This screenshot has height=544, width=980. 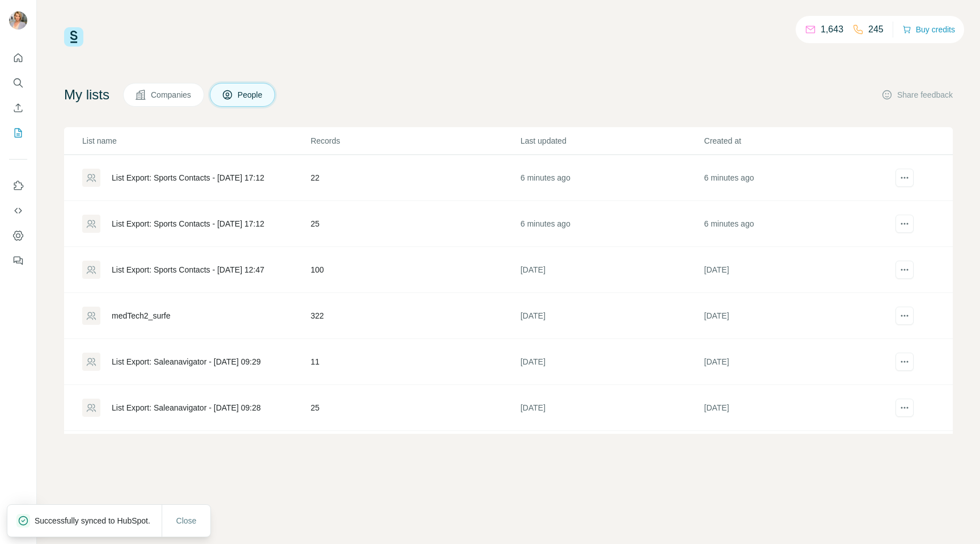 I want to click on button: Search, so click(x=18, y=83).